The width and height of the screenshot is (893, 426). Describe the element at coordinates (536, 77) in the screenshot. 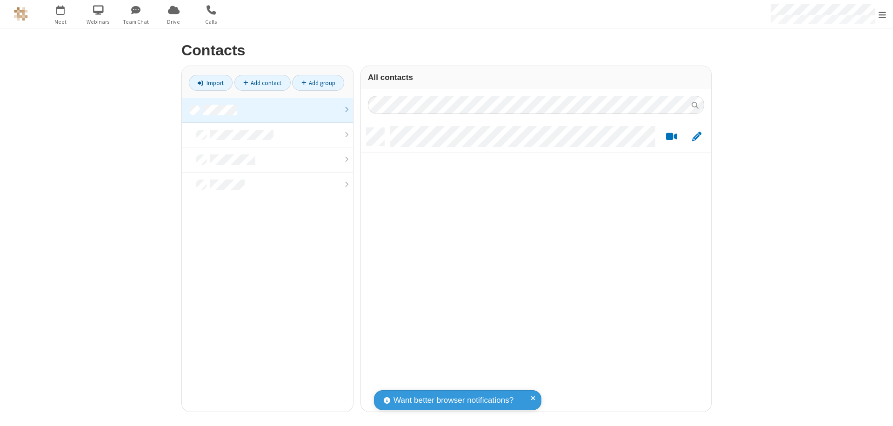

I see `h3: All contacts` at that location.